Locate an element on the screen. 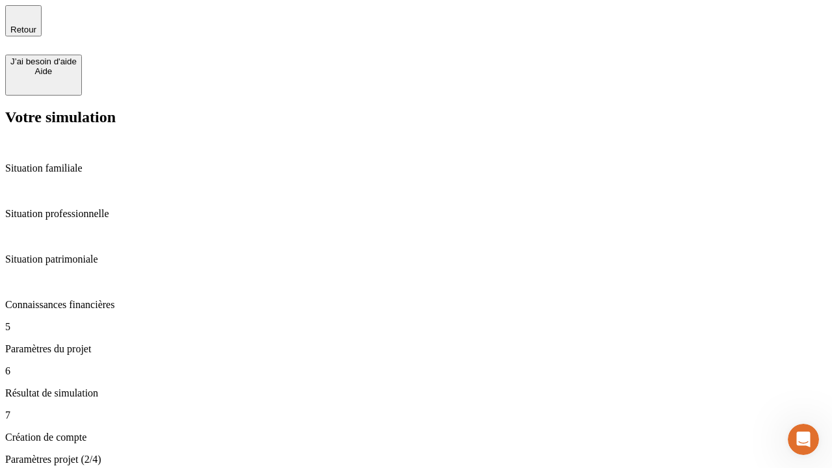  h2: Votre simulation is located at coordinates (416, 117).